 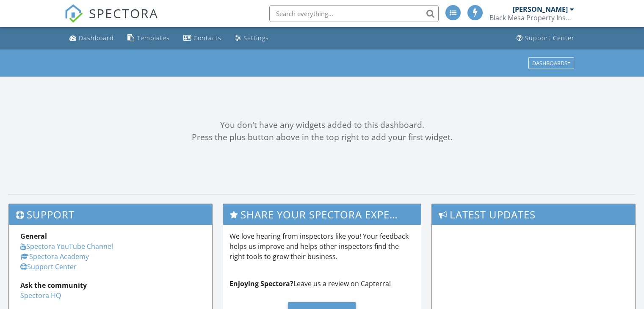 What do you see at coordinates (91, 38) in the screenshot?
I see `a: Dashboard` at bounding box center [91, 38].